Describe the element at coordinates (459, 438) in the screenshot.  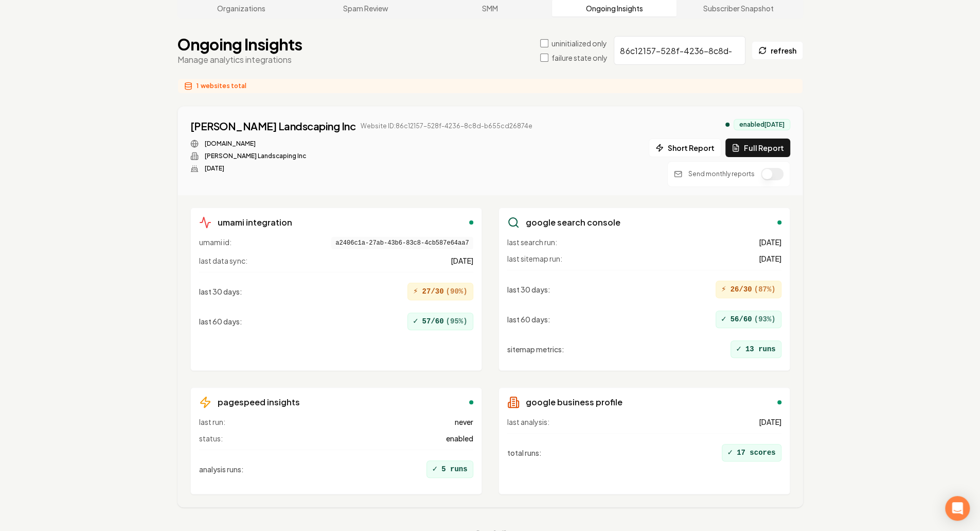
I see `span: enabled` at that location.